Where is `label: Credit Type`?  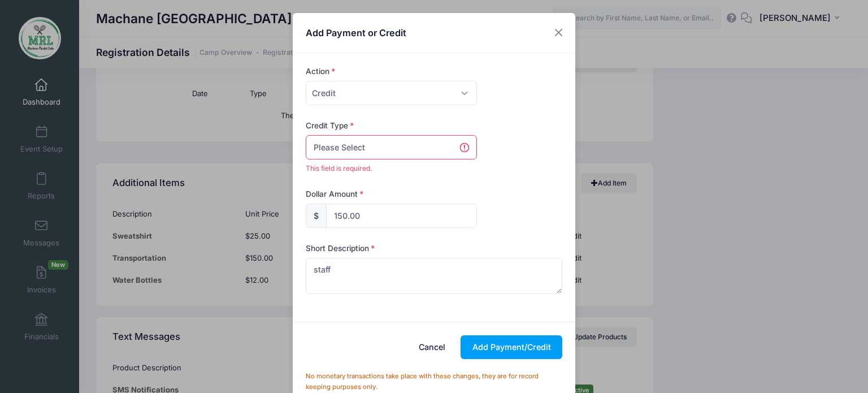 label: Credit Type is located at coordinates (330, 125).